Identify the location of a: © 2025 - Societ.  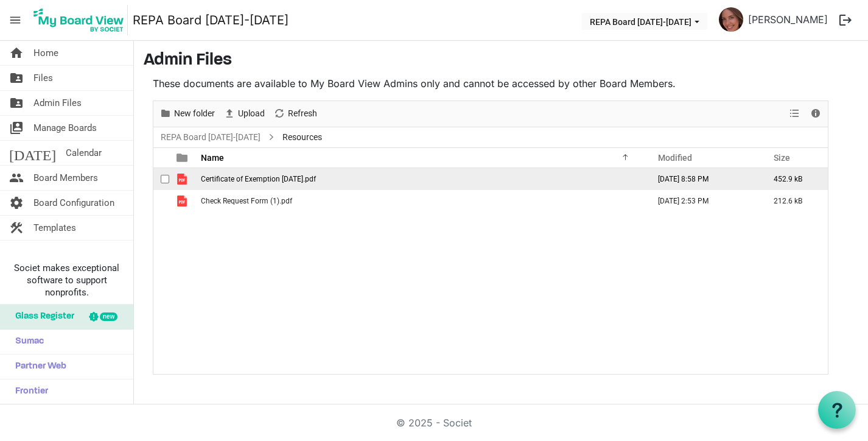
(434, 423).